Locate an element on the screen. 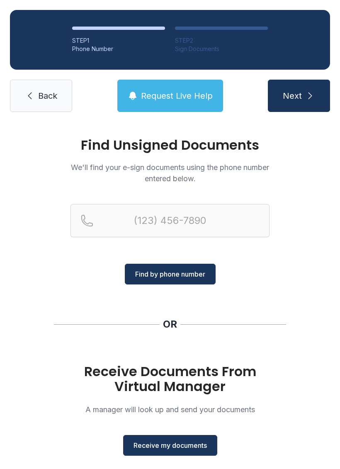 This screenshot has width=340, height=469. p: A manager will look up and send your documents is located at coordinates (170, 409).